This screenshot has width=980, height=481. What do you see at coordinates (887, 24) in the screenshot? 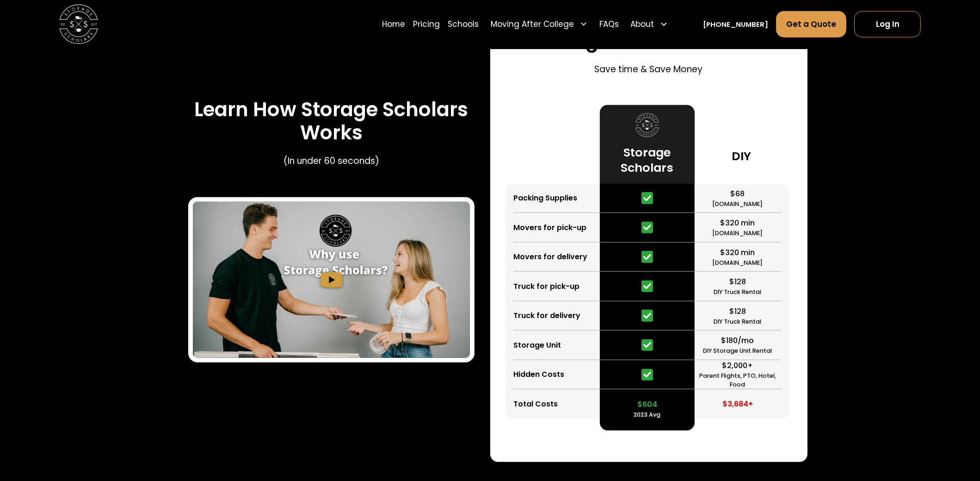
I see `a: Log In` at bounding box center [887, 24].